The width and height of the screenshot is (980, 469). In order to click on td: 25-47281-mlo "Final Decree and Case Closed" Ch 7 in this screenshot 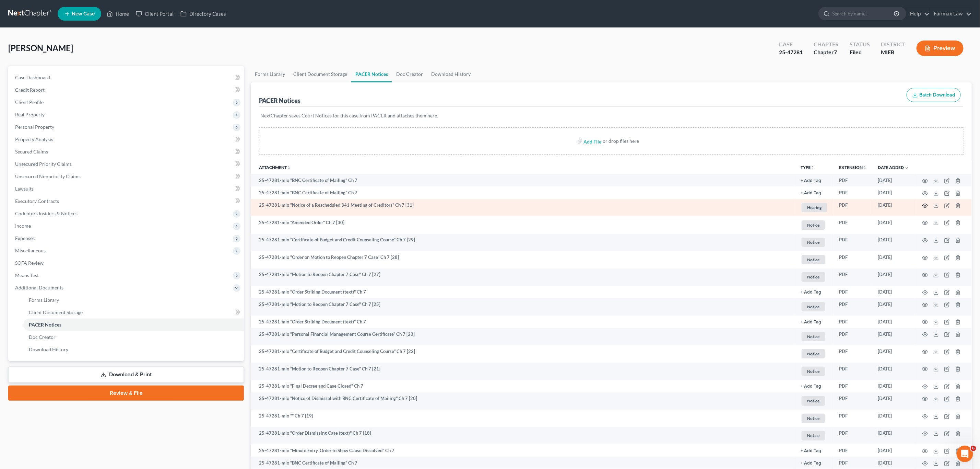, I will do `click(523, 386)`.